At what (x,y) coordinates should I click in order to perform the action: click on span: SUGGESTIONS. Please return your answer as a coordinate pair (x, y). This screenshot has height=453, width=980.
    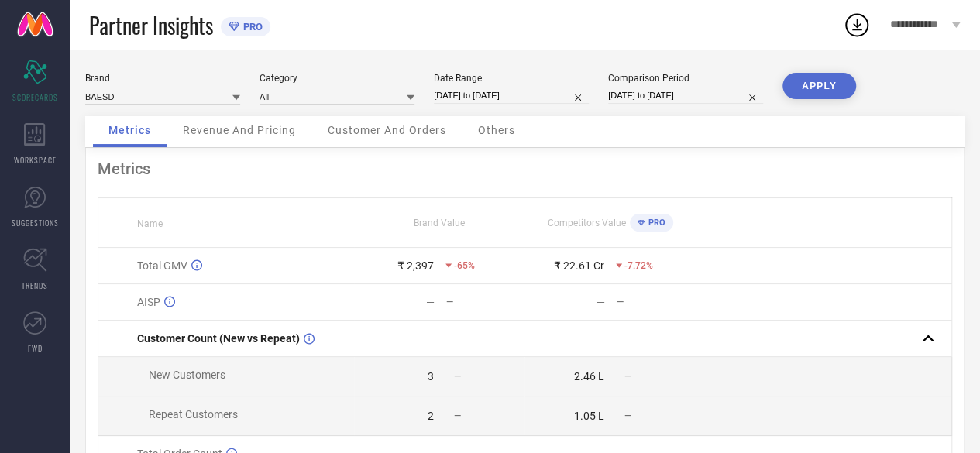
    Looking at the image, I should click on (35, 222).